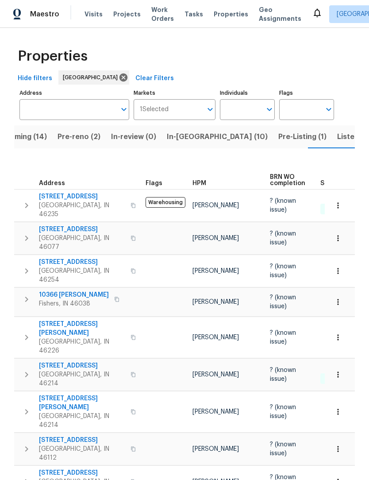 This screenshot has width=369, height=480. I want to click on span: In-review (0), so click(134, 137).